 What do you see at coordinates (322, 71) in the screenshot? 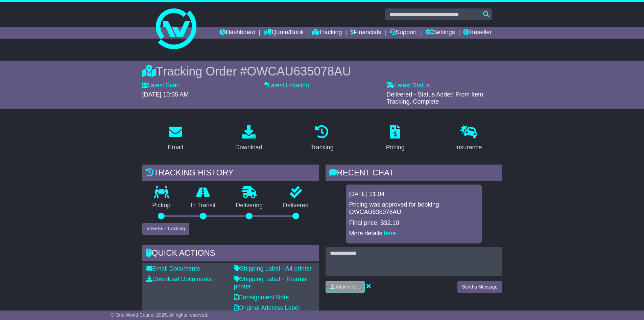
I see `div: Tracking Order #` at bounding box center [322, 71].